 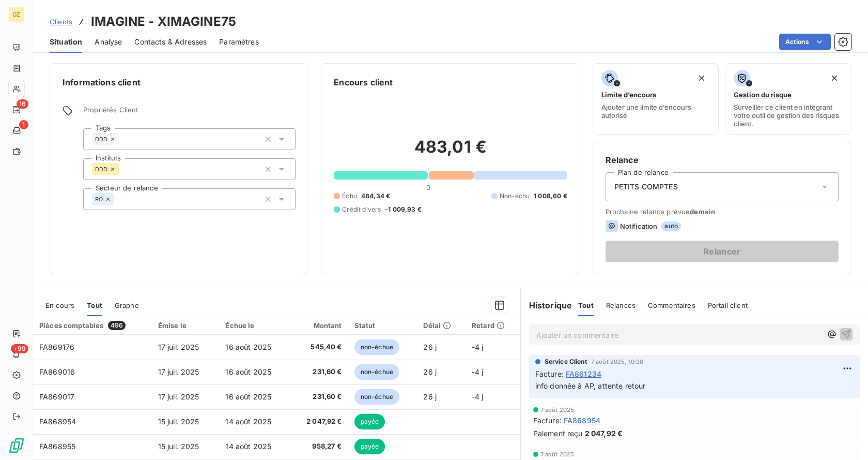 What do you see at coordinates (788, 115) in the screenshot?
I see `span: Surveiller ce client en intégrant votre outil de gestion des risques client.` at bounding box center [788, 115].